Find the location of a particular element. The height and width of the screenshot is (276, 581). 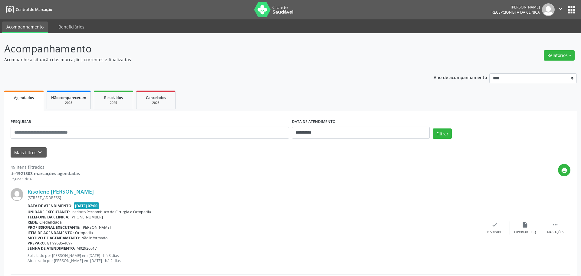

span: Cancelados is located at coordinates (156, 97).